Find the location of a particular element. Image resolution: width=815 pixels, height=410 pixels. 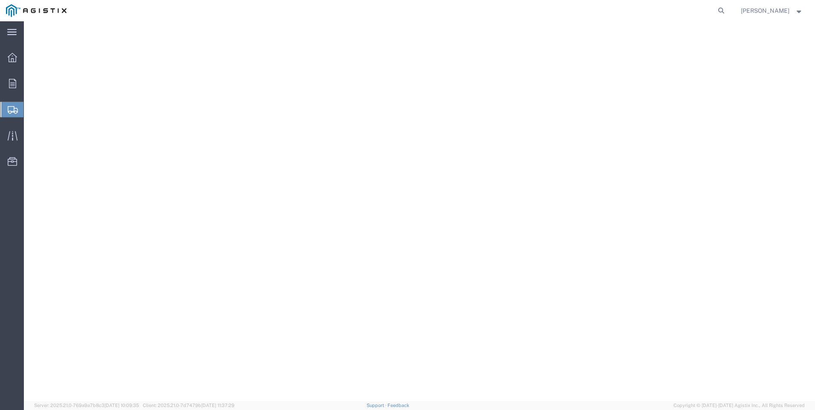

span: Sharay Galdeira is located at coordinates (765, 11).